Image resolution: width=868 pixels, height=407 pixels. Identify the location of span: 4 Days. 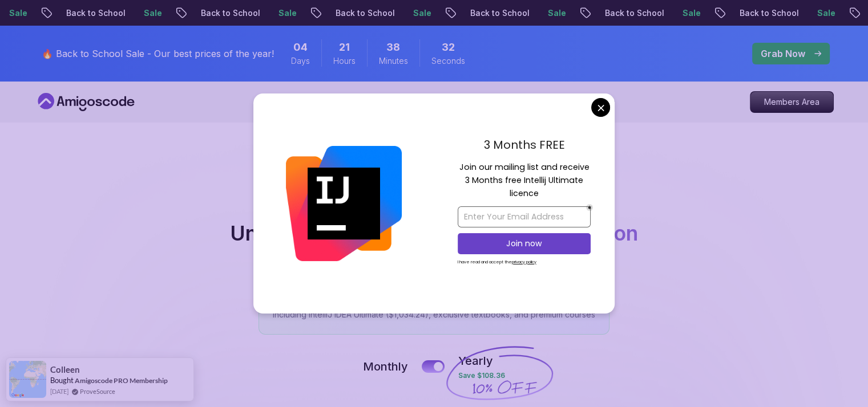
(300, 47).